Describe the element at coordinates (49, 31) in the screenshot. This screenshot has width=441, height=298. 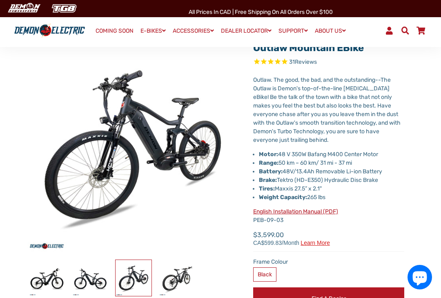
I see `img: Demon Electric logo` at that location.